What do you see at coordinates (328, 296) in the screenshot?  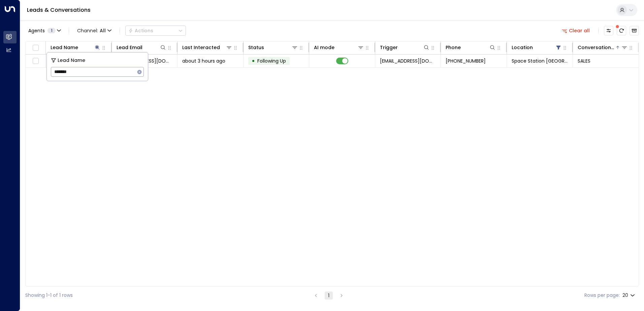 I see `nav: pagination navigation` at bounding box center [328, 296].